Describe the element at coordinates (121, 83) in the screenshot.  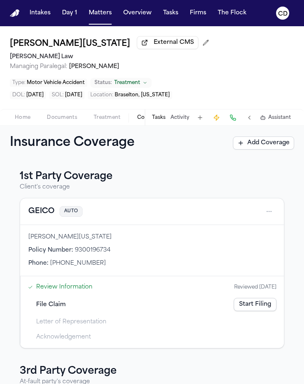
I see `button: Change status from Treatment` at that location.